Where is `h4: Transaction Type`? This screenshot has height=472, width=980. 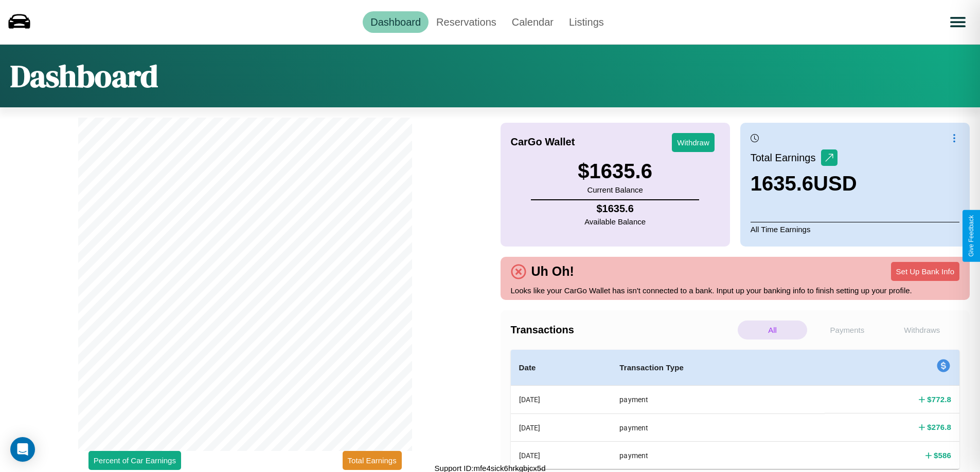
h4: Transaction Type is located at coordinates (717, 368).